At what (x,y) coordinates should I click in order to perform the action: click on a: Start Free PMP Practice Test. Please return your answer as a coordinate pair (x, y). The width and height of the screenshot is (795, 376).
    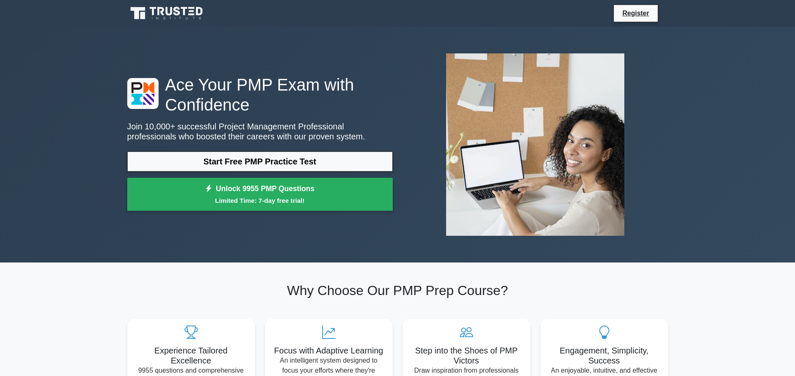
    Looking at the image, I should click on (260, 162).